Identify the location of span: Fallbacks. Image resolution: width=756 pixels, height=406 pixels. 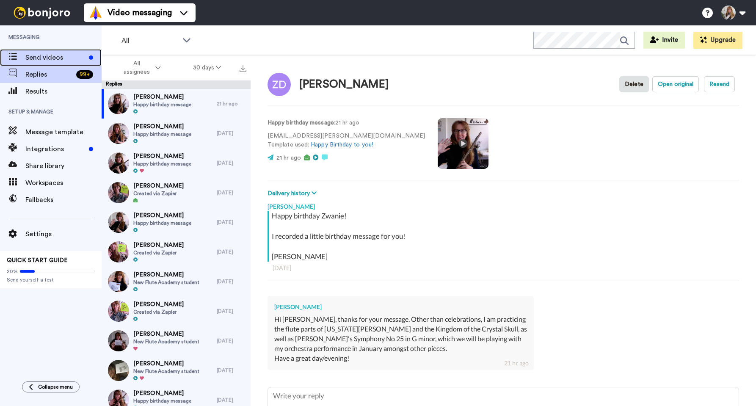
(63, 200).